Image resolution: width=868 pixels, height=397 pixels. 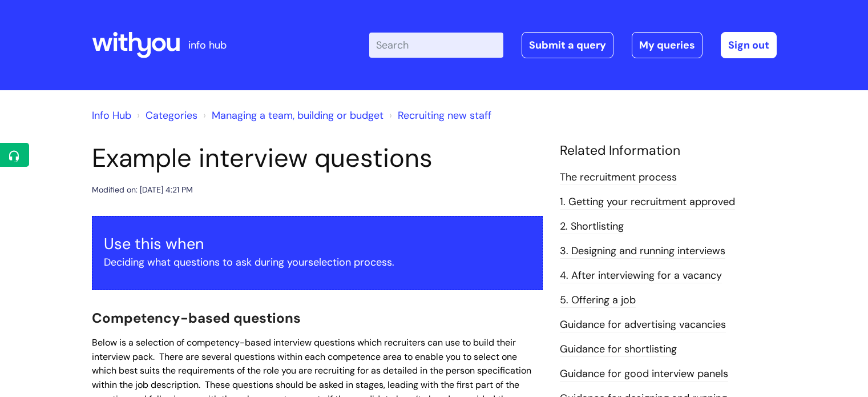 What do you see at coordinates (642, 325) in the screenshot?
I see `a: Guidance for advertising vacancies` at bounding box center [642, 325].